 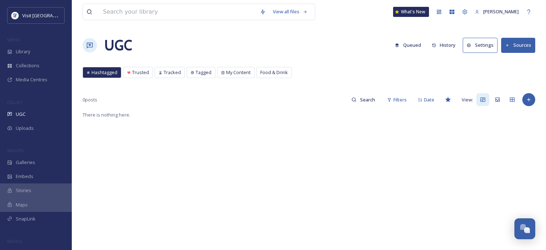 I want to click on span: My Content, so click(x=239, y=72).